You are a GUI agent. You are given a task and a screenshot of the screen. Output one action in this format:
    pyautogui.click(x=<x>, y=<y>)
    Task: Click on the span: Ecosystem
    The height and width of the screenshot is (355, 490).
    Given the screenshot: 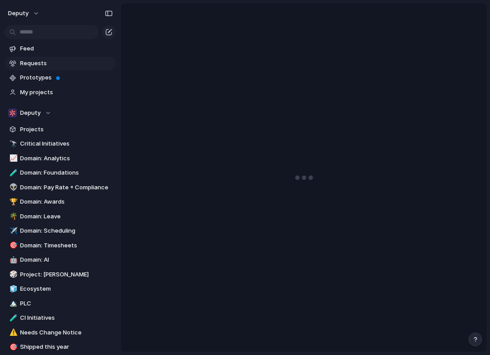 What is the action you would take?
    pyautogui.click(x=66, y=289)
    